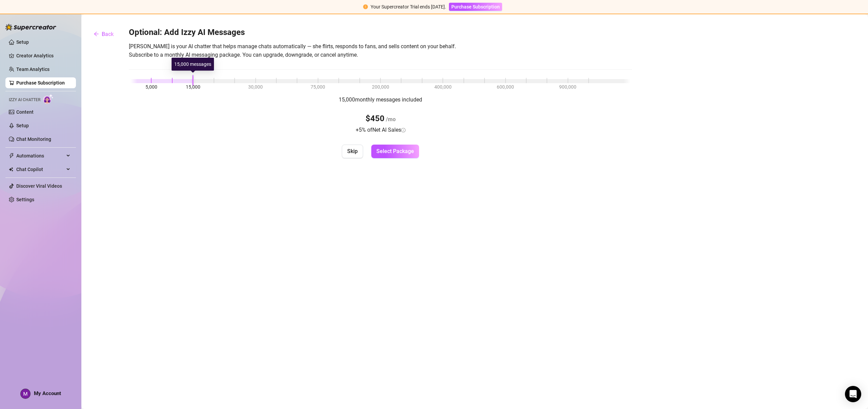 The width and height of the screenshot is (868, 409). Describe the element at coordinates (25, 112) in the screenshot. I see `a: Content` at that location.